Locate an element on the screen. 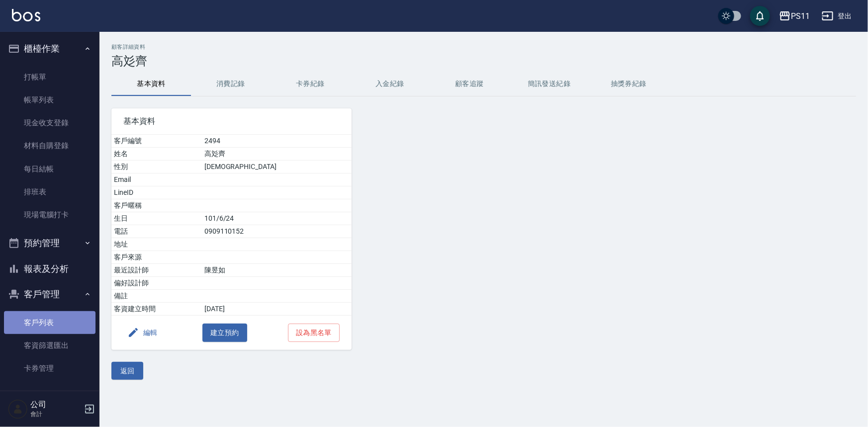 Image resolution: width=868 pixels, height=427 pixels. button: 消費記錄 is located at coordinates (231, 84).